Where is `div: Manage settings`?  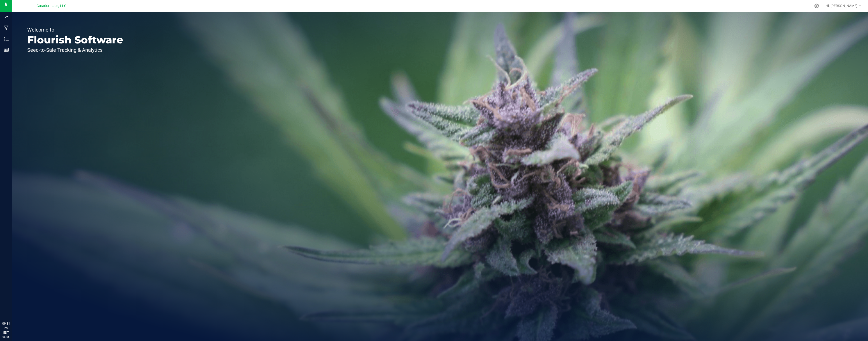
div: Manage settings is located at coordinates (816, 6).